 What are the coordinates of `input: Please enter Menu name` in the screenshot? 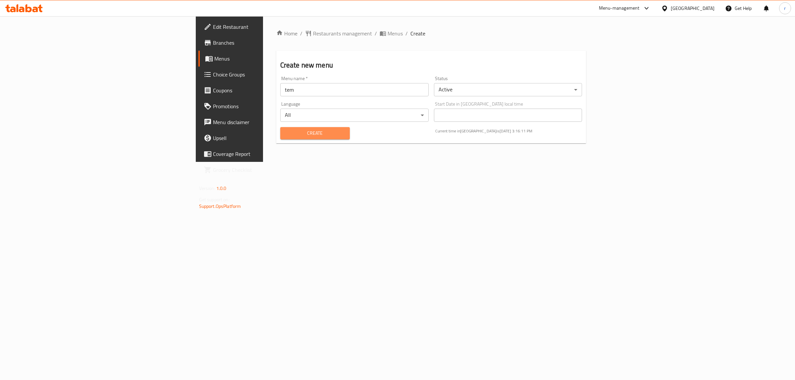 It's located at (354, 90).